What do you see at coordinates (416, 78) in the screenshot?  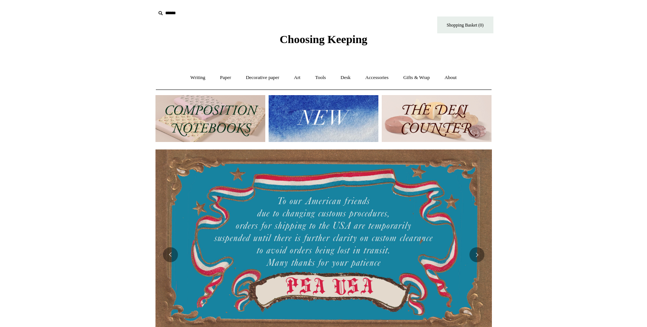 I see `a: Gifts & Wrap` at bounding box center [416, 78].